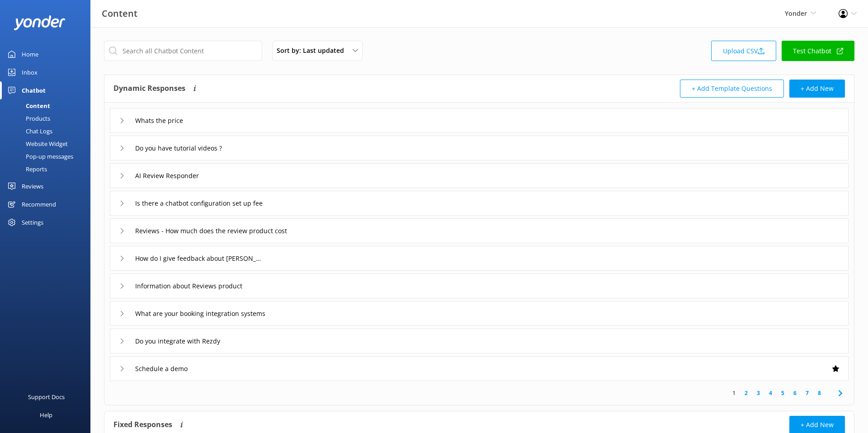  I want to click on img: yonder-white-logo.png, so click(39, 22).